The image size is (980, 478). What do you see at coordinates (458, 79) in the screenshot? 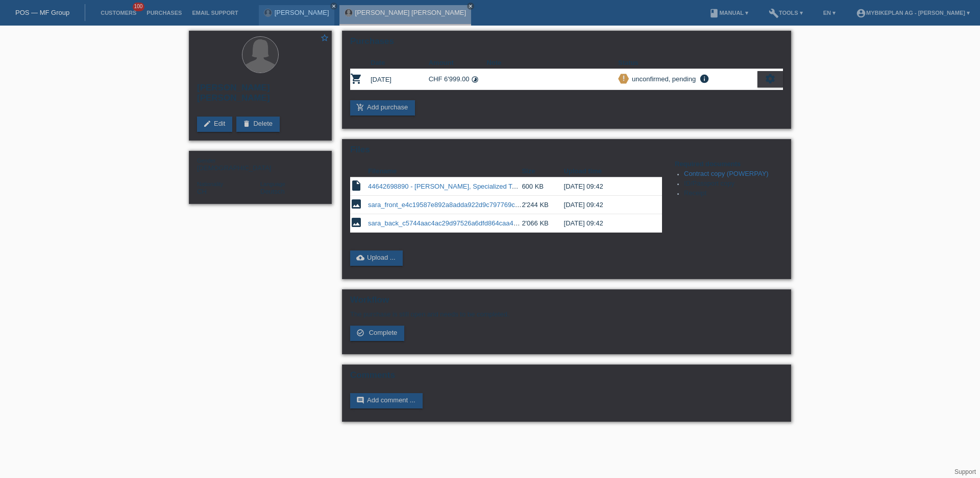
I see `td: CHF 6'999.00` at bounding box center [458, 79].